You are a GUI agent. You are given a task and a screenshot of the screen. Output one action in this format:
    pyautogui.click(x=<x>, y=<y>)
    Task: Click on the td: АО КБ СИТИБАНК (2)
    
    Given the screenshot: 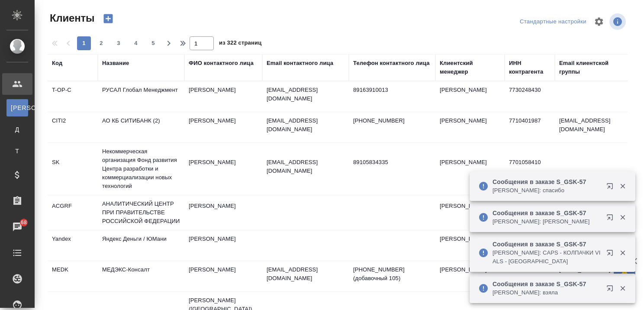 What is the action you would take?
    pyautogui.click(x=141, y=127)
    